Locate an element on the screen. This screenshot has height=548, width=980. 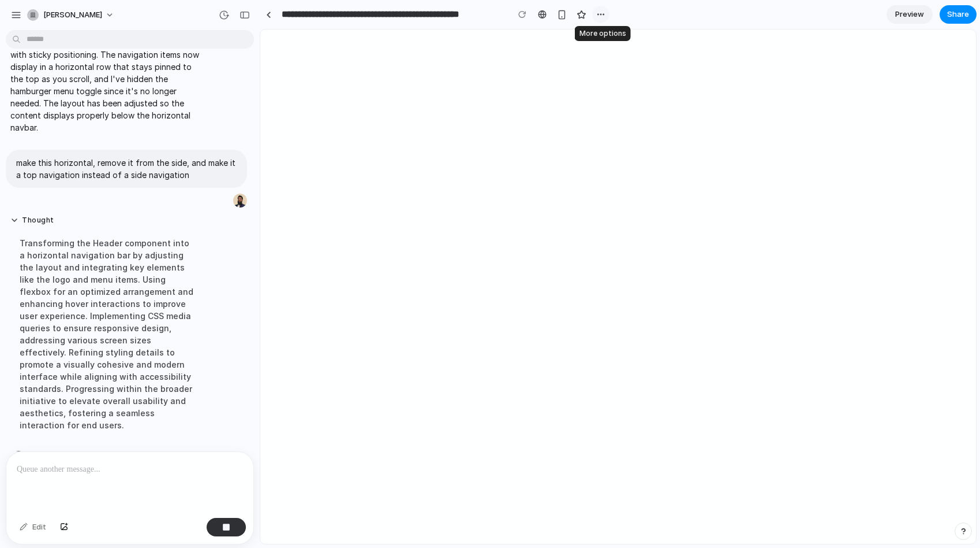
p: make this horizontal, remove it from the side, and make it a top navigation instead of a side nav... is located at coordinates (127, 169).